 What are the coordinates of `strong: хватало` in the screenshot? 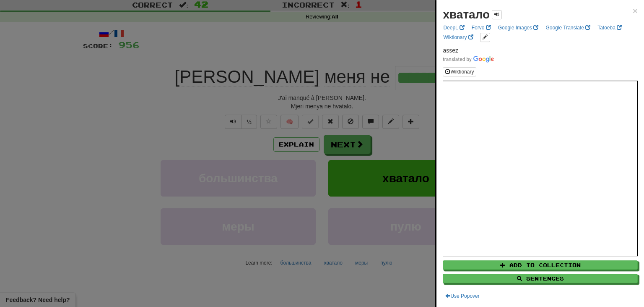 It's located at (466, 14).